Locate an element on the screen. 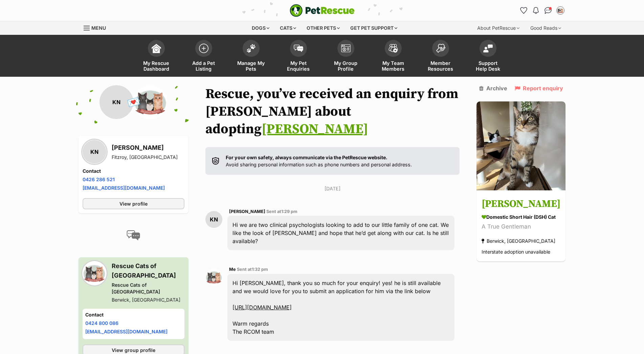  span: Interstate adoption unavailable is located at coordinates (516, 252).